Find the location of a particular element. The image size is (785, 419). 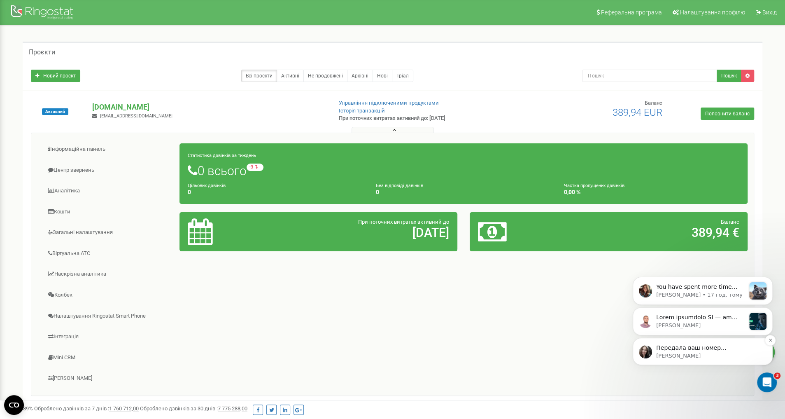

img: Profile image for Yuliia is located at coordinates (25, 109).